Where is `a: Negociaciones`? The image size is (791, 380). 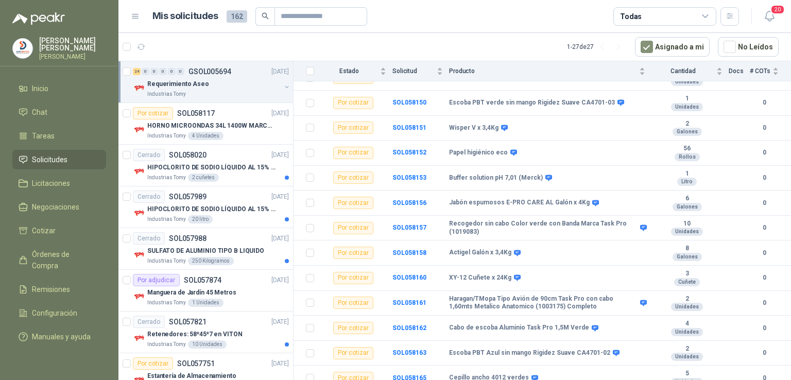 a: Negociaciones is located at coordinates (59, 207).